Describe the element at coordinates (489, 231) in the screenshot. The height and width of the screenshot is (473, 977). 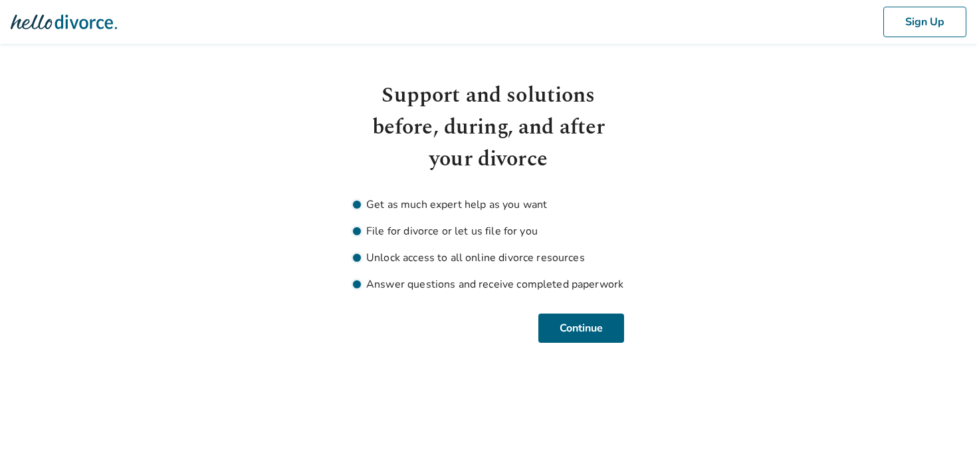
I see `li: File for divorce or let us file for you` at that location.